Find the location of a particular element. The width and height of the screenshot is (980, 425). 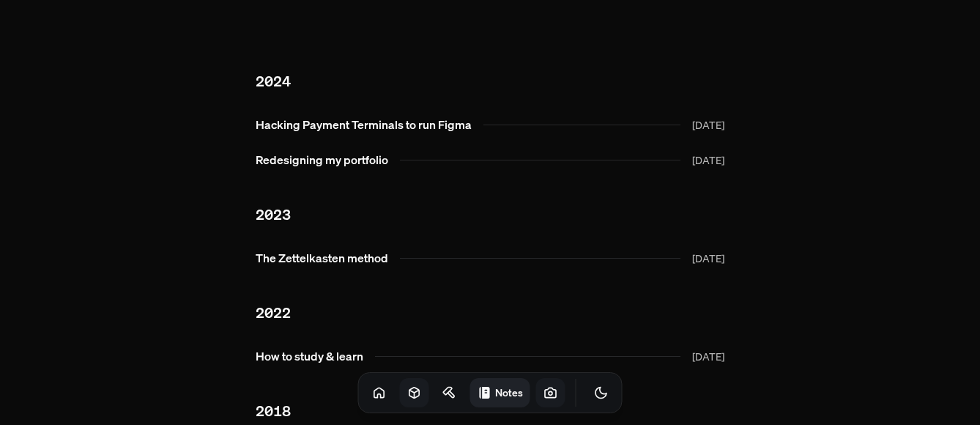

h2: 2024 is located at coordinates (490, 82).